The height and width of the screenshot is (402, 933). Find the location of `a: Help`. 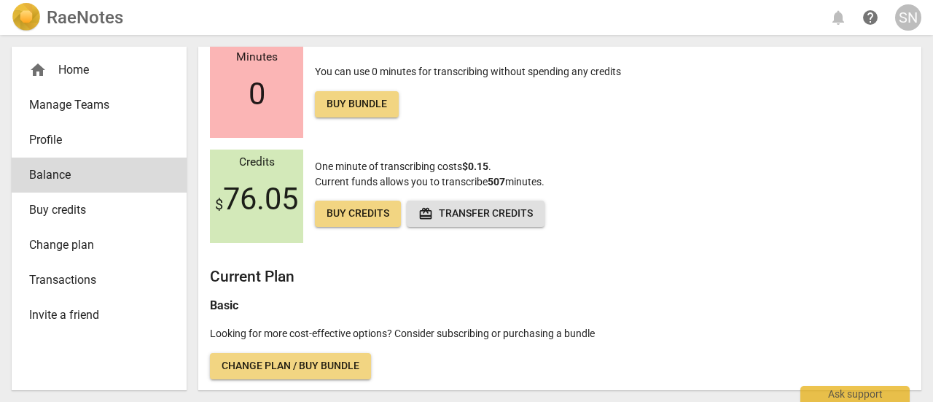

a: Help is located at coordinates (870, 17).